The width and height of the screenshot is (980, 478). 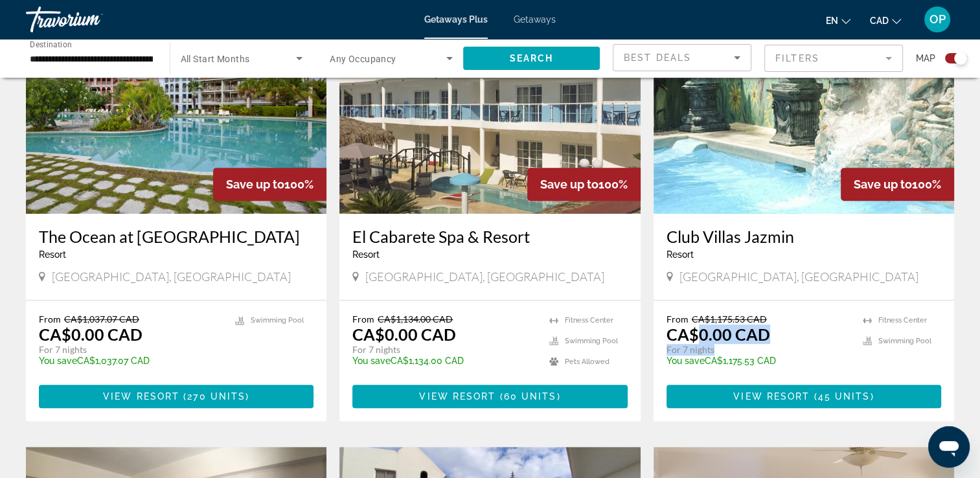 I want to click on span: Best Deals, so click(x=657, y=58).